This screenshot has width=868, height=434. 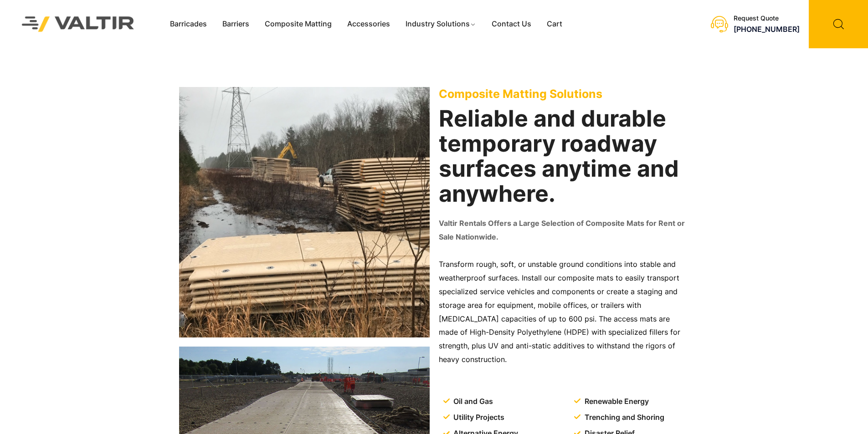 I want to click on span: Utility Projects, so click(x=477, y=418).